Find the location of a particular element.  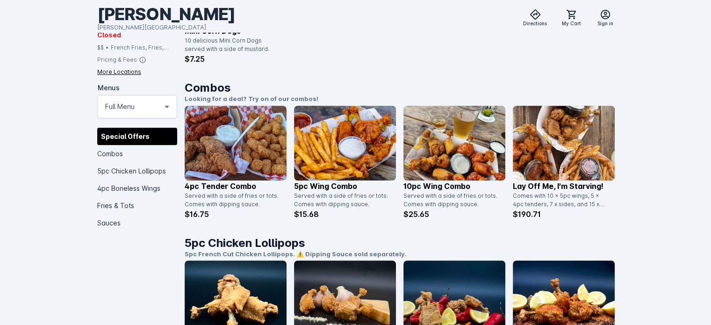

span: Closed is located at coordinates (109, 35).